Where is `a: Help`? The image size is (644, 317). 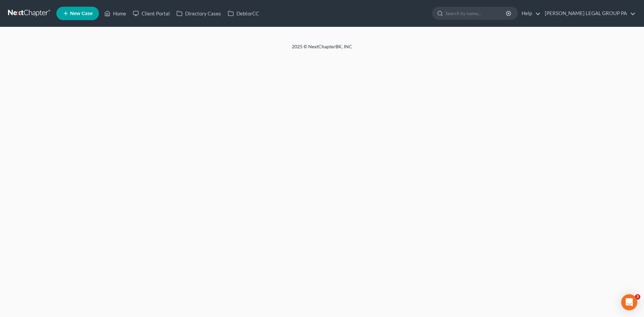 a: Help is located at coordinates (529, 13).